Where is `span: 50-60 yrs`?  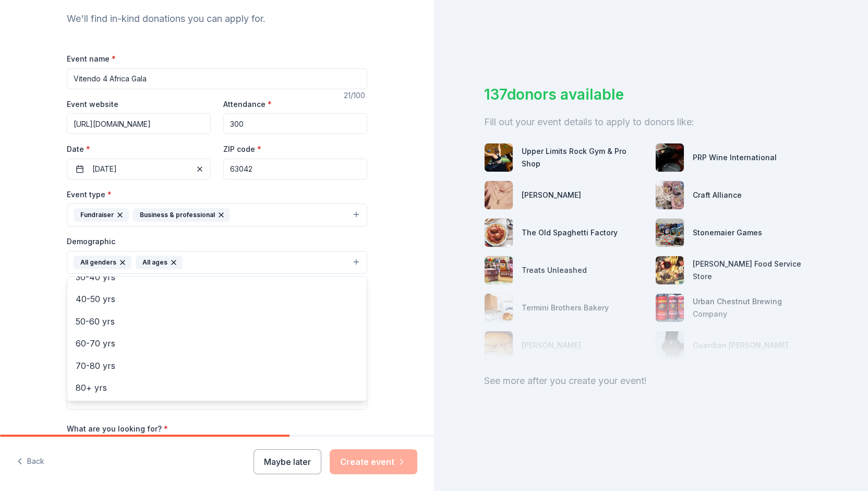
span: 50-60 yrs is located at coordinates (217, 322).